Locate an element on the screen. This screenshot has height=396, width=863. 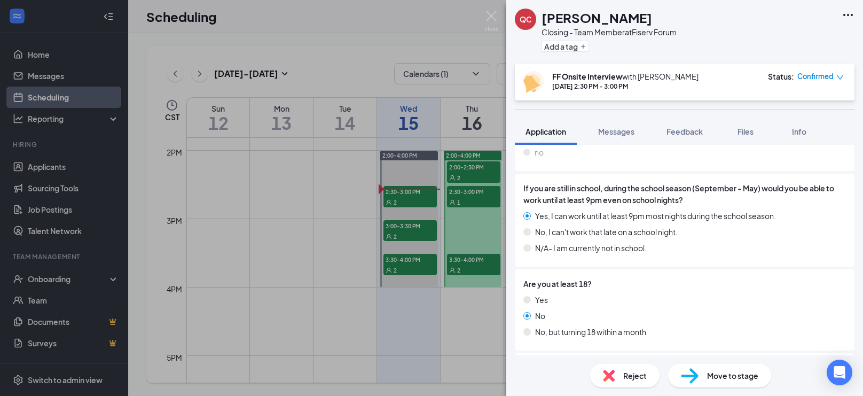
span: Application is located at coordinates (546, 131).